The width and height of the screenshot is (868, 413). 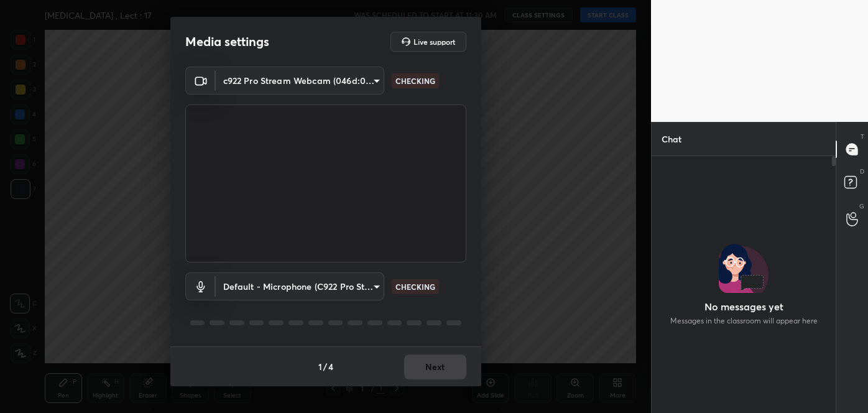 What do you see at coordinates (331, 366) in the screenshot?
I see `h4: 4` at bounding box center [331, 366].